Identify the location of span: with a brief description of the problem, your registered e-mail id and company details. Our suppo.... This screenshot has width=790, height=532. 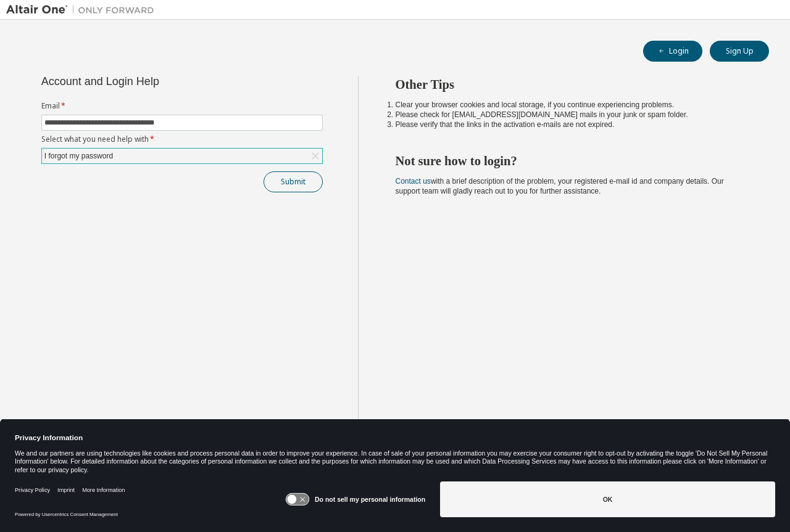
(560, 186).